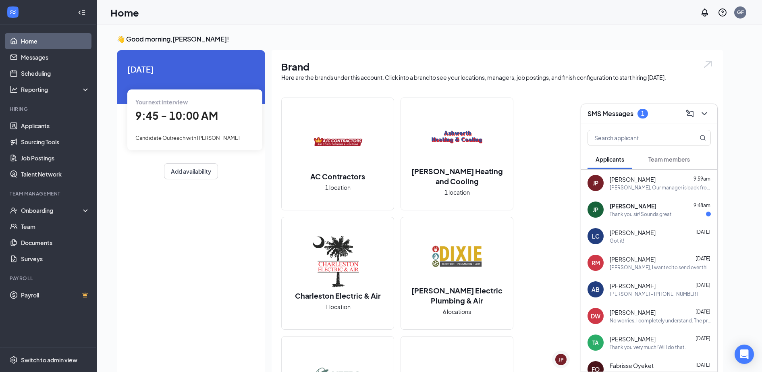 This screenshot has height=372, width=762. Describe the element at coordinates (52, 210) in the screenshot. I see `div: Onboarding` at that location.